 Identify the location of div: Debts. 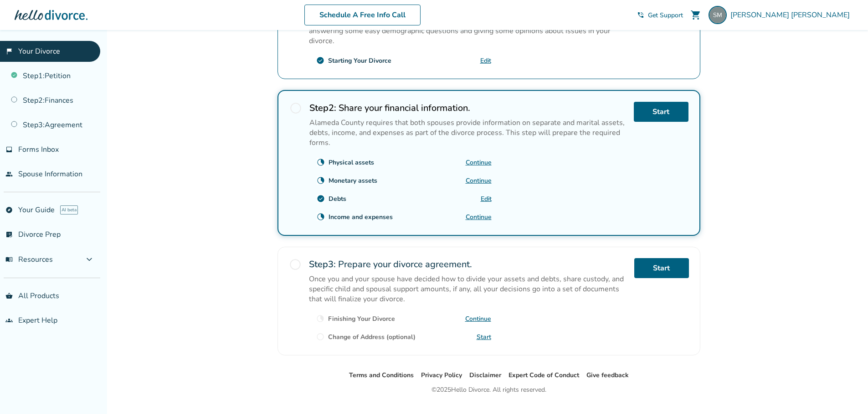
(337, 199).